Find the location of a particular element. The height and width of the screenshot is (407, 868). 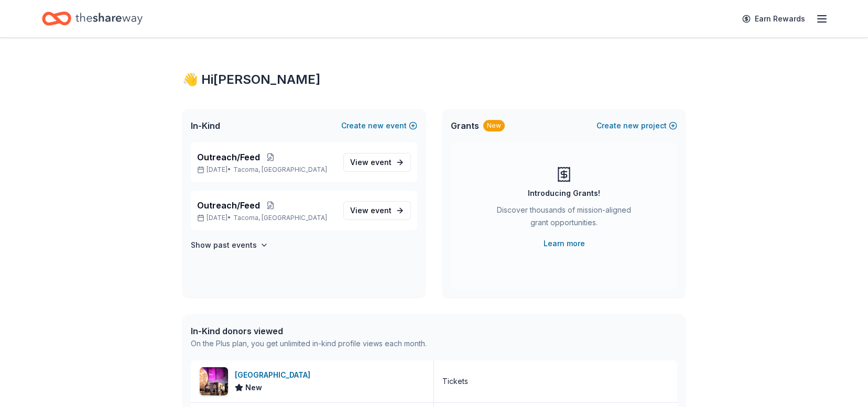

div: In-Kind donors viewed is located at coordinates (309, 331).